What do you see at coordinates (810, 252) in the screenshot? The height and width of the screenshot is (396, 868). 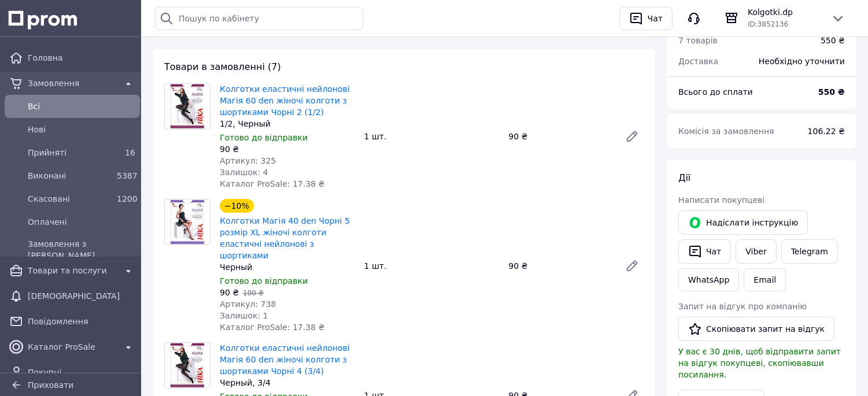 I see `a: Telegram` at bounding box center [810, 252].